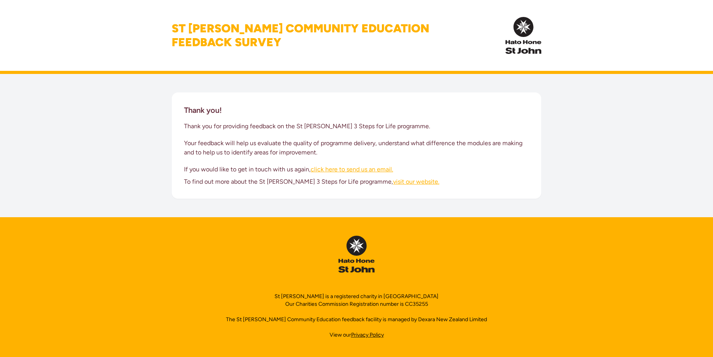  What do you see at coordinates (203, 110) in the screenshot?
I see `h2: Thank you!` at bounding box center [203, 110].